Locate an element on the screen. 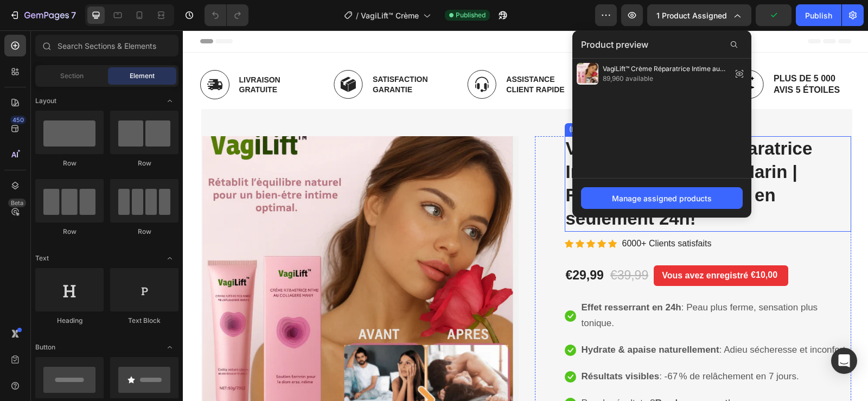  button: 7 is located at coordinates (42, 15).